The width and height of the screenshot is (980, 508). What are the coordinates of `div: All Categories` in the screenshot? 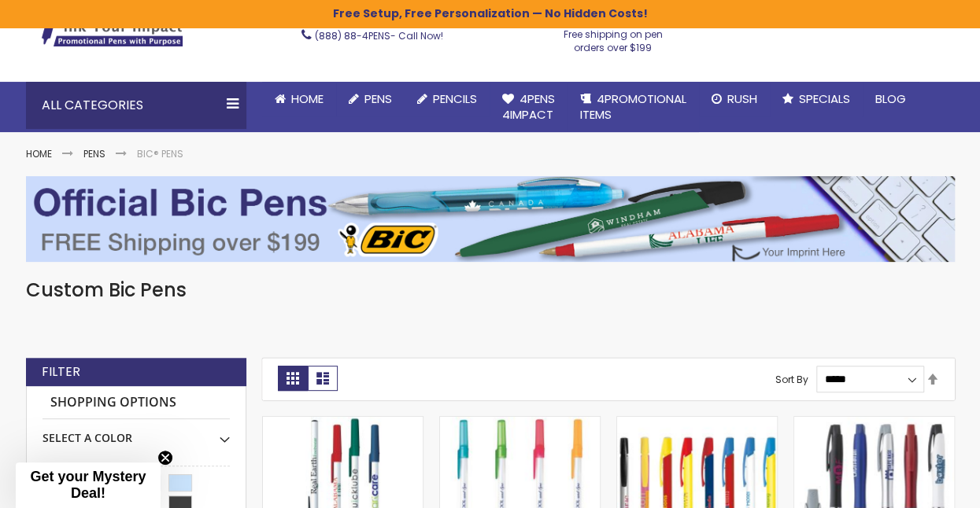 It's located at (136, 105).